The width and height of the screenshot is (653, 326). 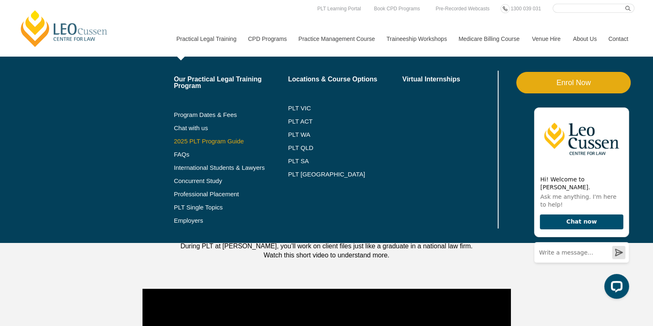 What do you see at coordinates (221, 141) in the screenshot?
I see `a: 2025 PLT Program Guide` at bounding box center [221, 141].